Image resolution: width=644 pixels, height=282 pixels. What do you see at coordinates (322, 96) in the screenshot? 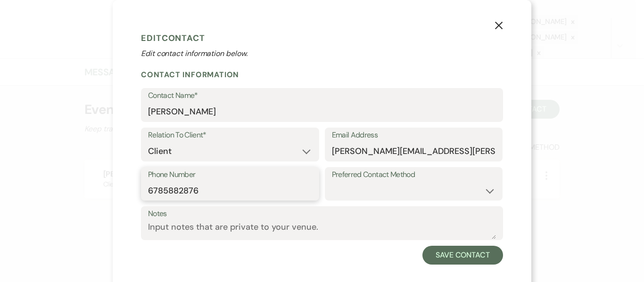
I see `label: Contact Name*` at bounding box center [322, 96].